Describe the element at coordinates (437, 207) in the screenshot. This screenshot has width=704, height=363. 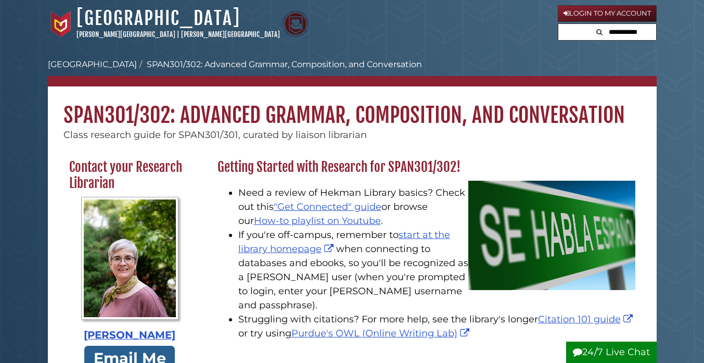
I see `li: Need a review of Hekman Library basics? Check out this or browse our .` at that location.